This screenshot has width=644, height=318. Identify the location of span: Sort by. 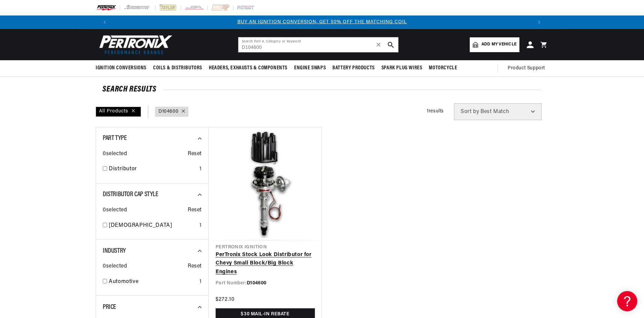
(470, 111).